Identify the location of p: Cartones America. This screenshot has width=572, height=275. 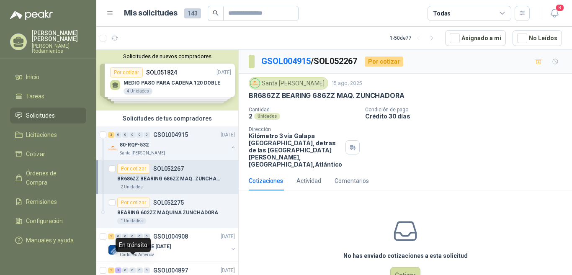
(137, 255).